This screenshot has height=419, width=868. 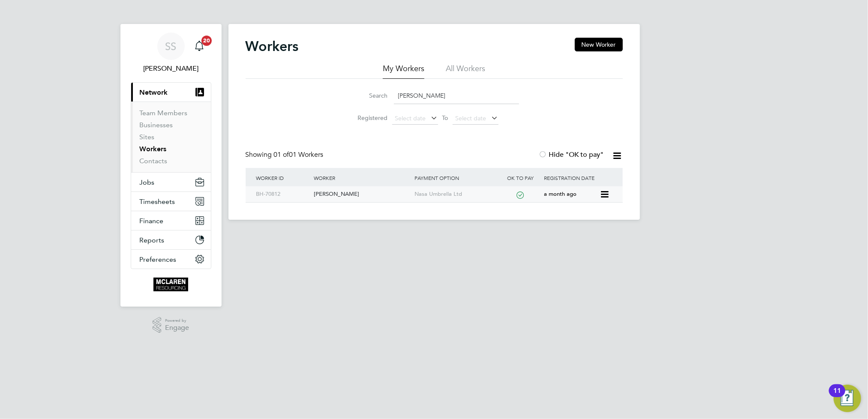 I want to click on div: Nasa Umbrella Ltd, so click(x=456, y=194).